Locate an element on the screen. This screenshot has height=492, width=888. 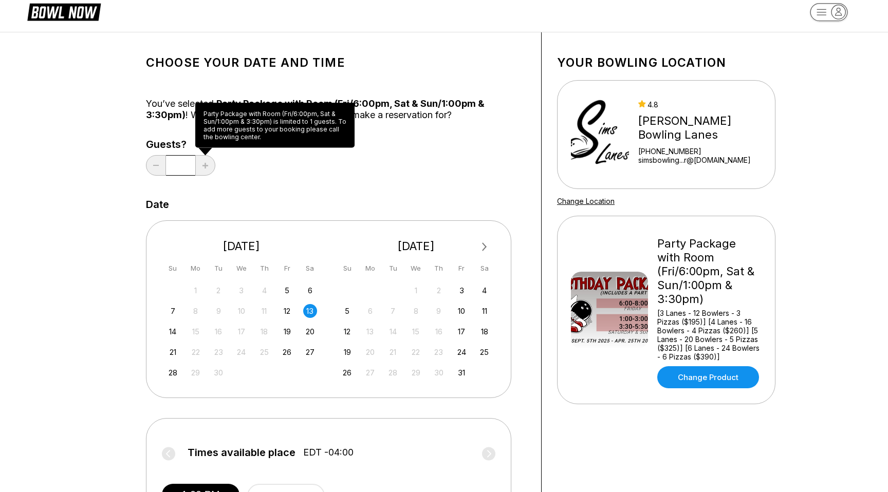
div: Not available Tuesday, October 28th, 2025 is located at coordinates (393, 373).